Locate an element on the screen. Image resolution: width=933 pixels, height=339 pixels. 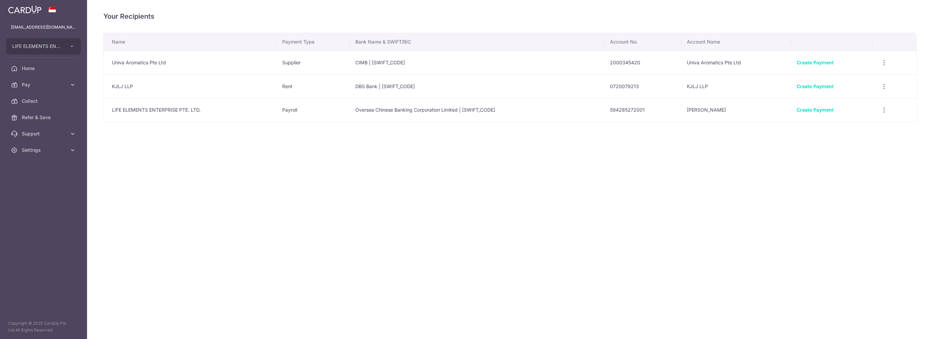
span: Pay is located at coordinates (44, 85).